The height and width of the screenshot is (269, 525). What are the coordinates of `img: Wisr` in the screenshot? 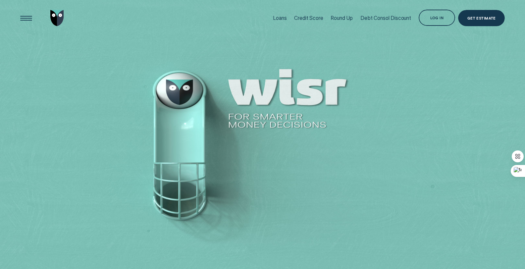 It's located at (57, 18).